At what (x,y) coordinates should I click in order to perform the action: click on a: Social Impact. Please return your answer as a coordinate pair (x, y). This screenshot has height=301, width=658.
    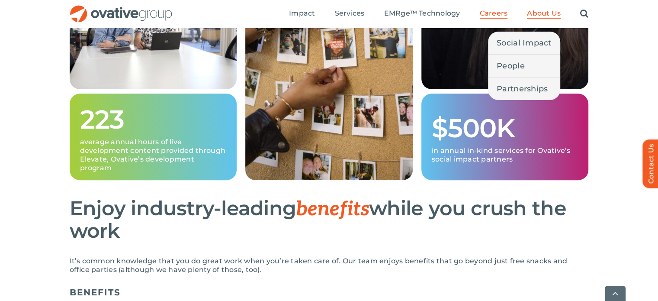
    Looking at the image, I should click on (524, 43).